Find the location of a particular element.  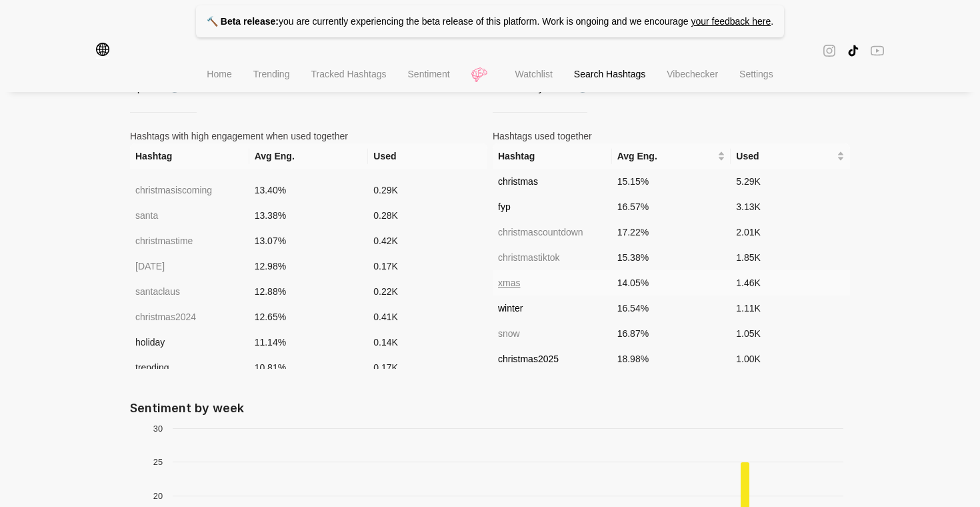

span: 1.05K is located at coordinates (748, 333).